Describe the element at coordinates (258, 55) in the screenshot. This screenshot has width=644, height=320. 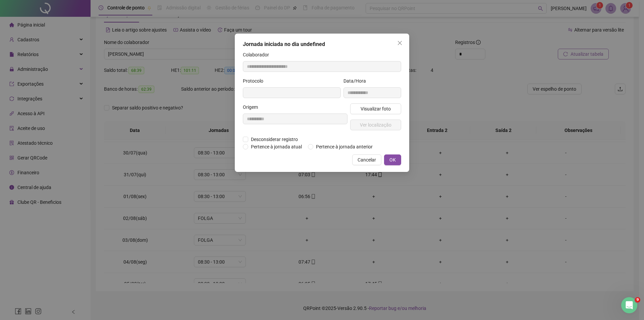
I see `label: Colaborador` at that location.